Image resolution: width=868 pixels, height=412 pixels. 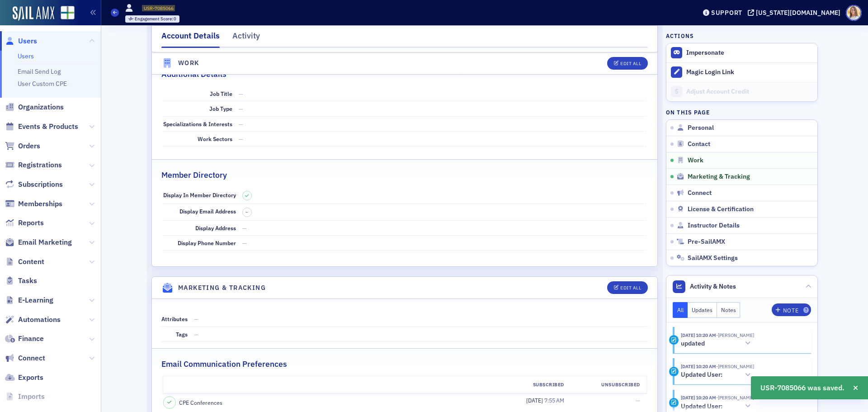 I want to click on button: Impersonate, so click(x=706, y=53).